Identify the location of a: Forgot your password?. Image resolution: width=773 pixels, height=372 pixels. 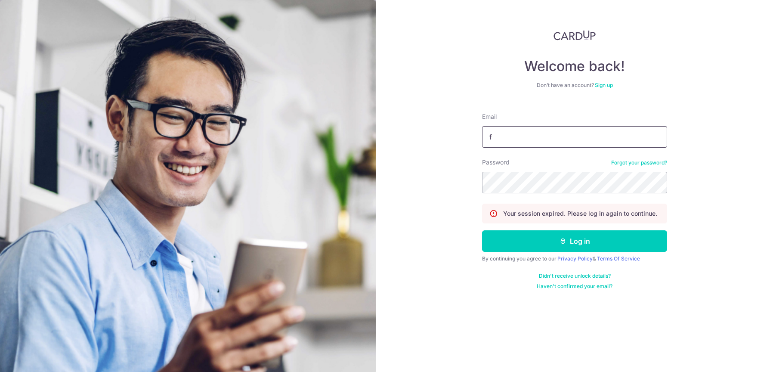
(639, 163).